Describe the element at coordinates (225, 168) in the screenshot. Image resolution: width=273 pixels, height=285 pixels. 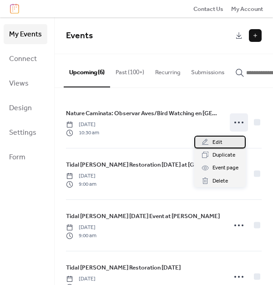
I see `span: Event page` at that location.